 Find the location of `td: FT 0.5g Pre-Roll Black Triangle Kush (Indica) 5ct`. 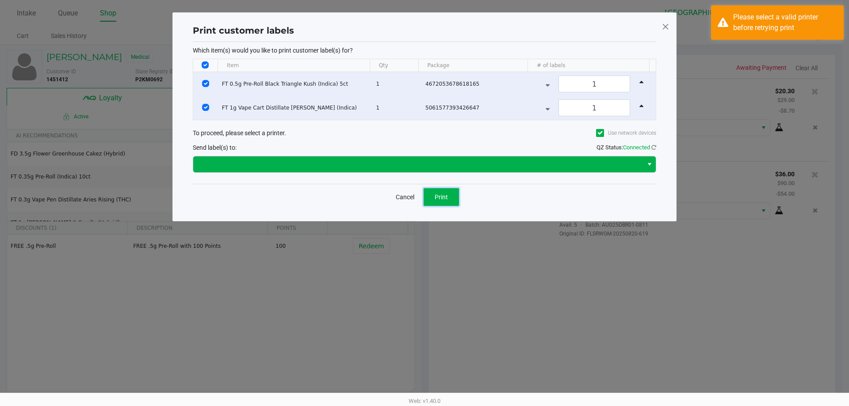

td: FT 0.5g Pre-Roll Black Triangle Kush (Indica) 5ct is located at coordinates (295, 84).